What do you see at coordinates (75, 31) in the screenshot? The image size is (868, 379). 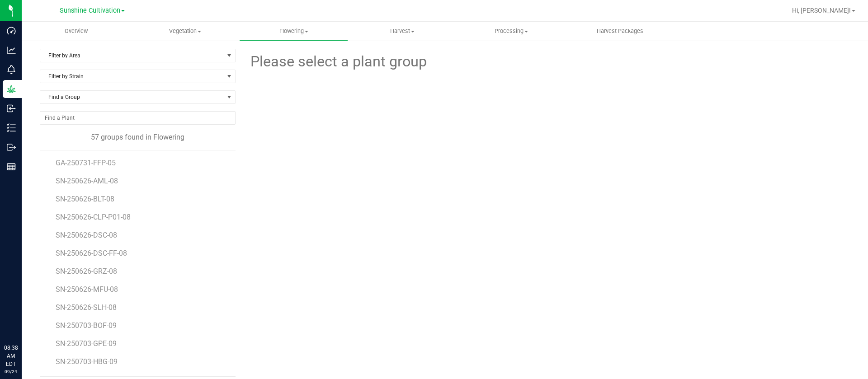 I see `span: Overview` at bounding box center [75, 31].